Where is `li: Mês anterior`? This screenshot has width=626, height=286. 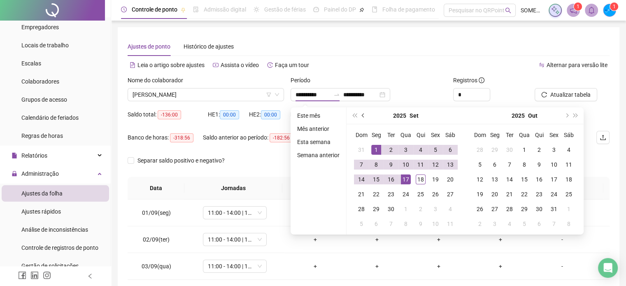 li: Mês anterior is located at coordinates (318, 129).